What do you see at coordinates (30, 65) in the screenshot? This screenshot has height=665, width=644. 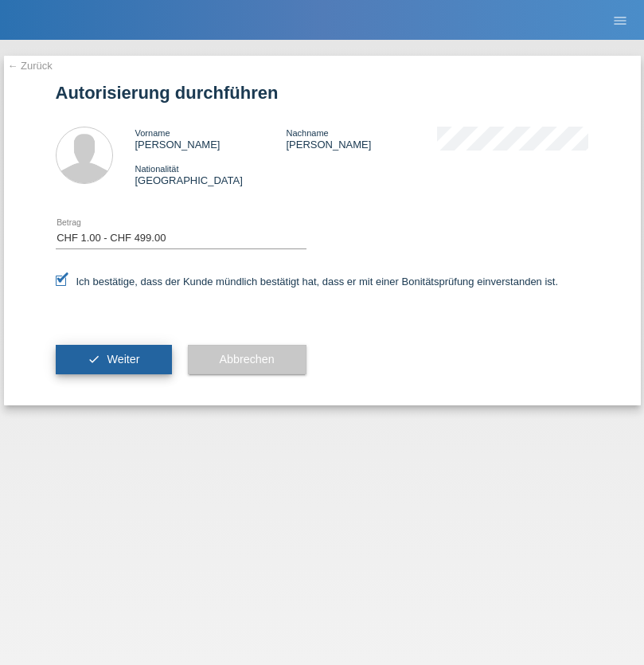 I see `a: ← Zurück` at bounding box center [30, 65].